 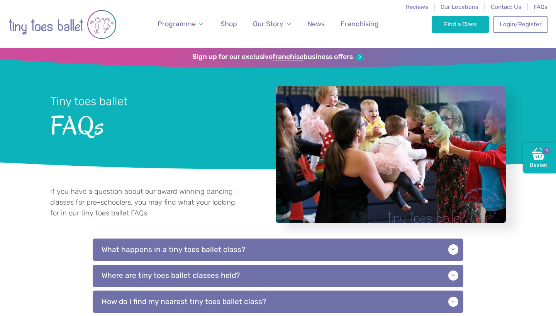 I want to click on span: Our Locations, so click(x=459, y=7).